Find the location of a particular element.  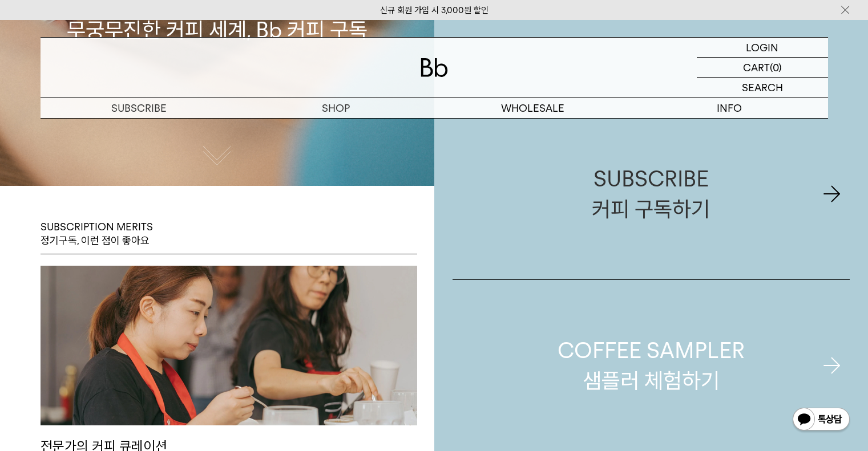

p: SEARCH is located at coordinates (762, 87).